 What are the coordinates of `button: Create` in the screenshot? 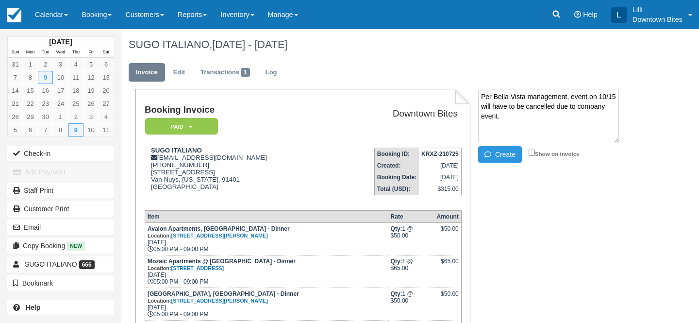 It's located at (500, 154).